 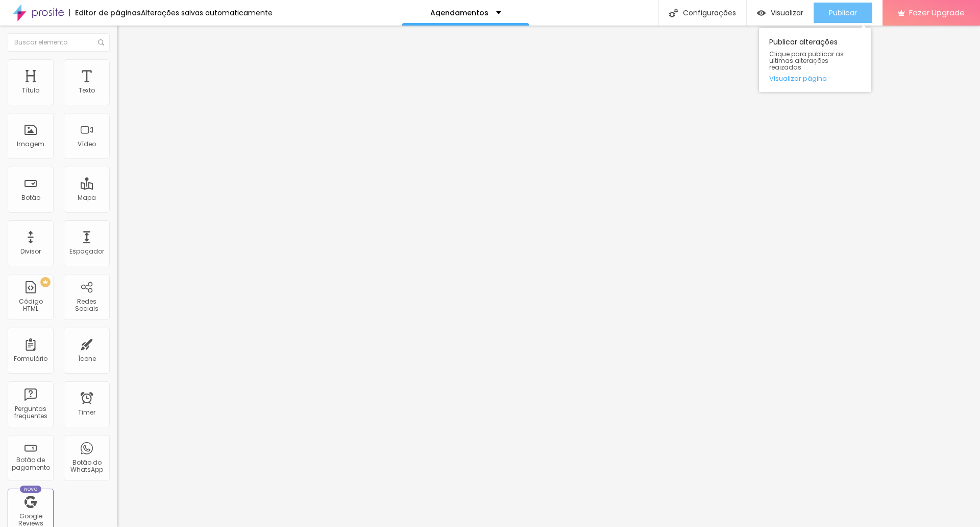 I want to click on input: Buscar elemento, so click(x=59, y=42).